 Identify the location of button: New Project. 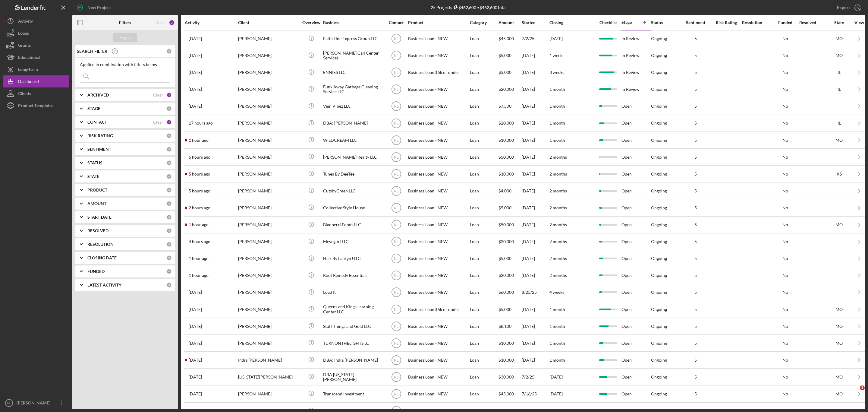
(95, 8).